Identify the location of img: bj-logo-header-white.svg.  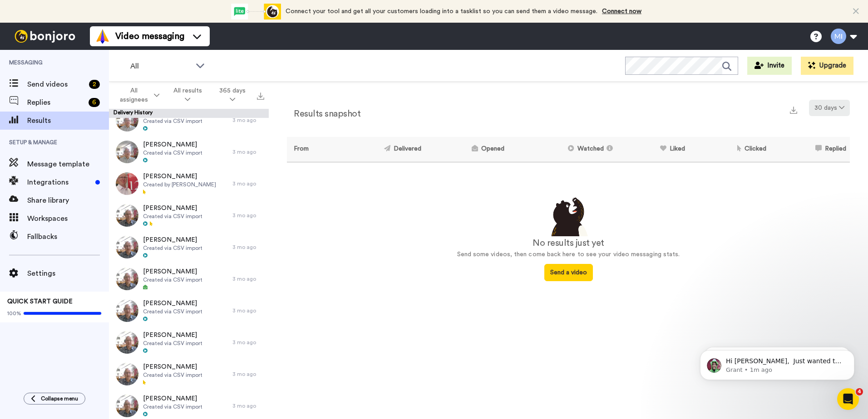
(45, 36).